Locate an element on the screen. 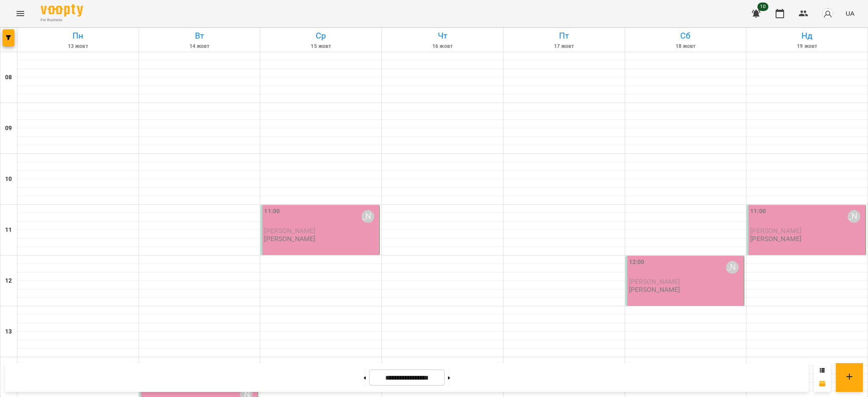  h6: 14 жовт is located at coordinates (200, 46).